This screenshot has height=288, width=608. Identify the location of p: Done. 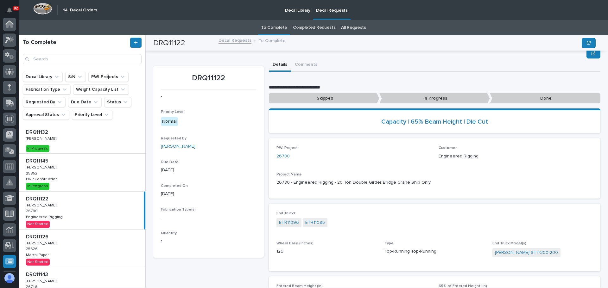
(545, 98).